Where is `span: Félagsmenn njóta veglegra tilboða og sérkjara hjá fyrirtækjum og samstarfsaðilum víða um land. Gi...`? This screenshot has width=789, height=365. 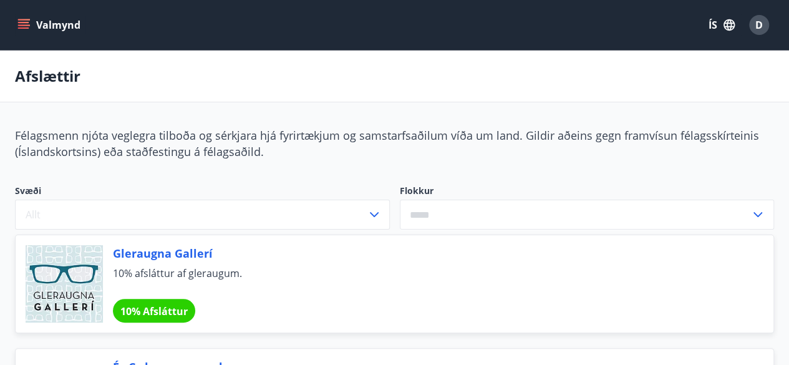 span: Félagsmenn njóta veglegra tilboða og sérkjara hjá fyrirtækjum og samstarfsaðilum víða um land. Gi... is located at coordinates (387, 143).